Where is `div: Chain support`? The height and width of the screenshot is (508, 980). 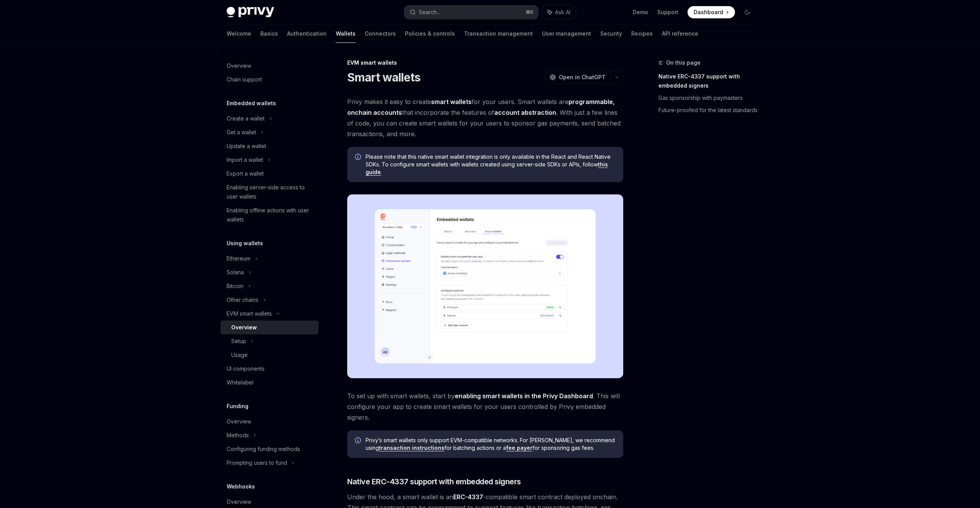 div: Chain support is located at coordinates (244, 79).